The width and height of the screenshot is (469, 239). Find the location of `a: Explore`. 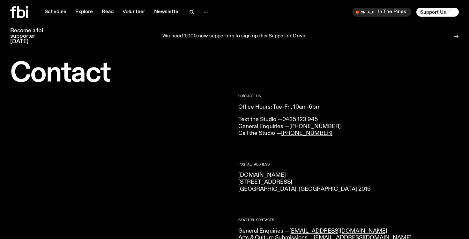

a: Explore is located at coordinates (84, 12).